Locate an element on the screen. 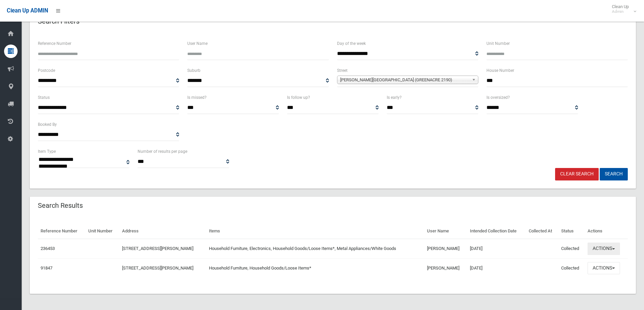  th: Actions is located at coordinates (606, 231).